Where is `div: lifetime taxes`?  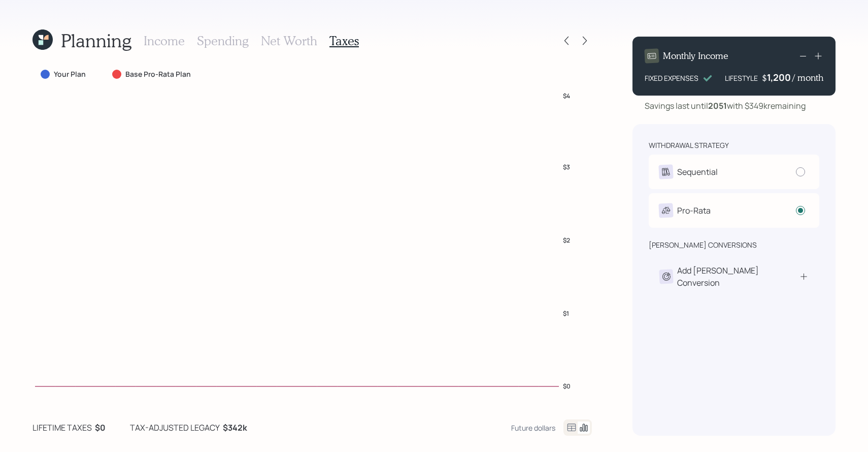
div: lifetime taxes is located at coordinates (62, 428).